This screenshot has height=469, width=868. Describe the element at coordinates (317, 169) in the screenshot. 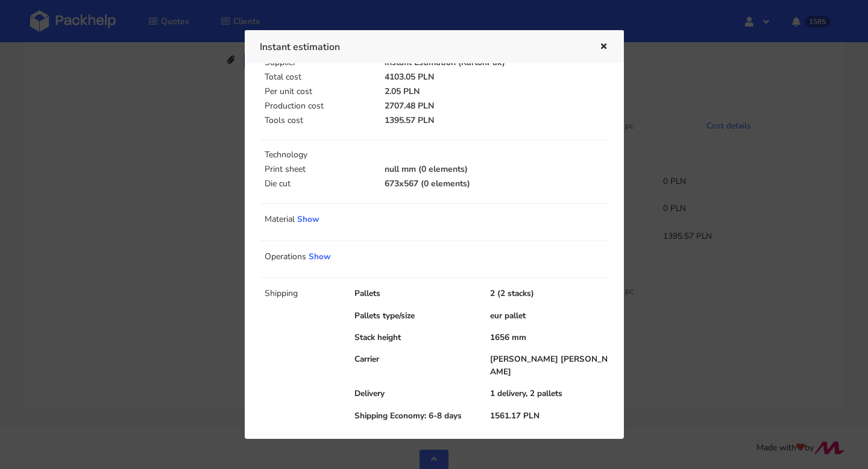

I see `p: Print sheet` at that location.